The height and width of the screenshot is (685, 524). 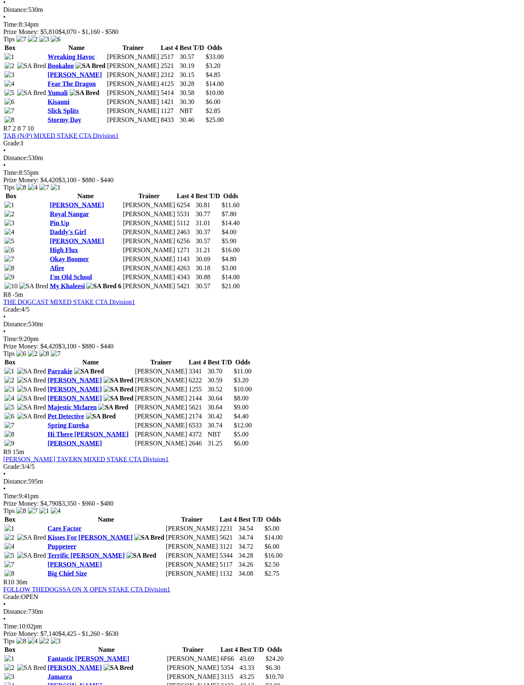 What do you see at coordinates (197, 416) in the screenshot?
I see `td: 2174` at bounding box center [197, 416].